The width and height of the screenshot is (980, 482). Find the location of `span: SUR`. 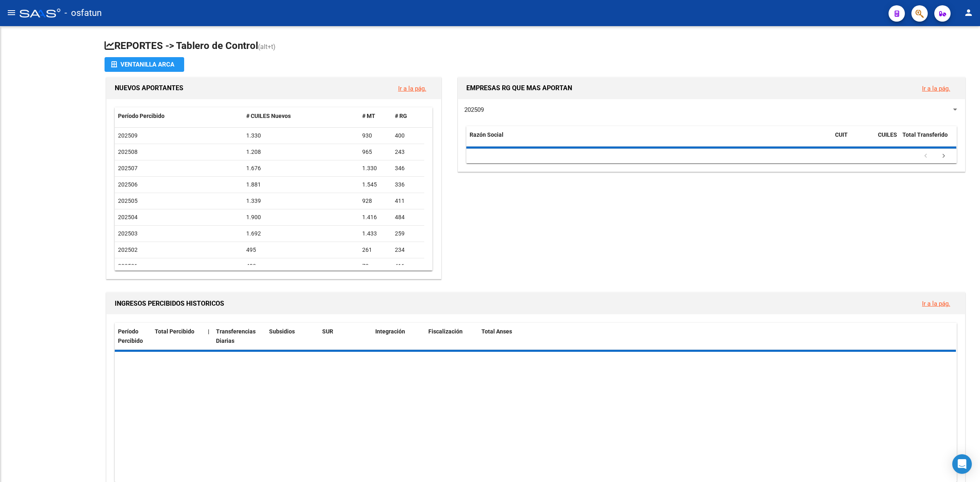

span: SUR is located at coordinates (327, 331).